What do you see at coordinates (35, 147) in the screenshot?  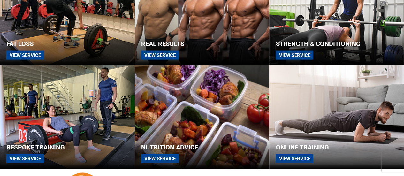 I see `span: Bespoke Training` at bounding box center [35, 147].